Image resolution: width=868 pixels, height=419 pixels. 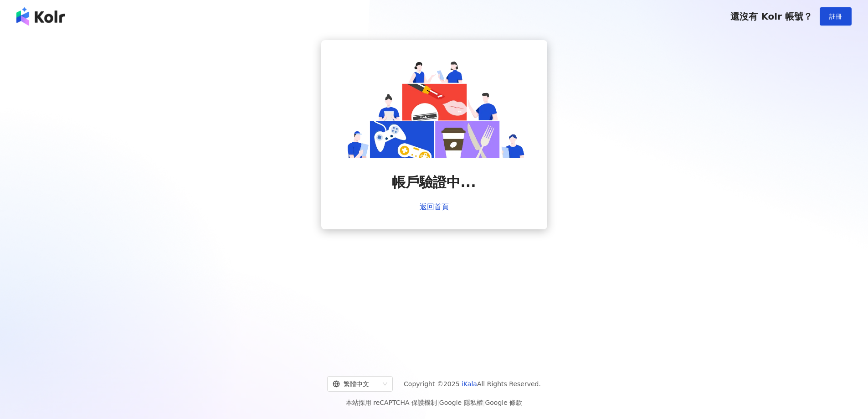 I want to click on img: account is verifying, so click(x=434, y=108).